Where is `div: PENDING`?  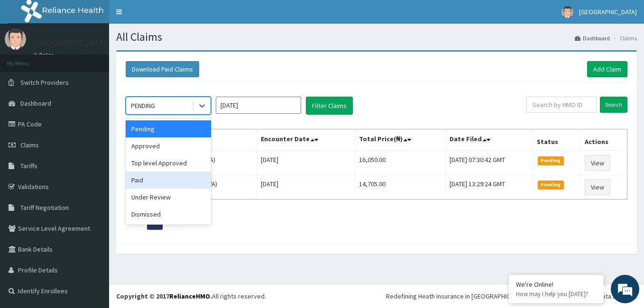 div: PENDING is located at coordinates (143, 106).